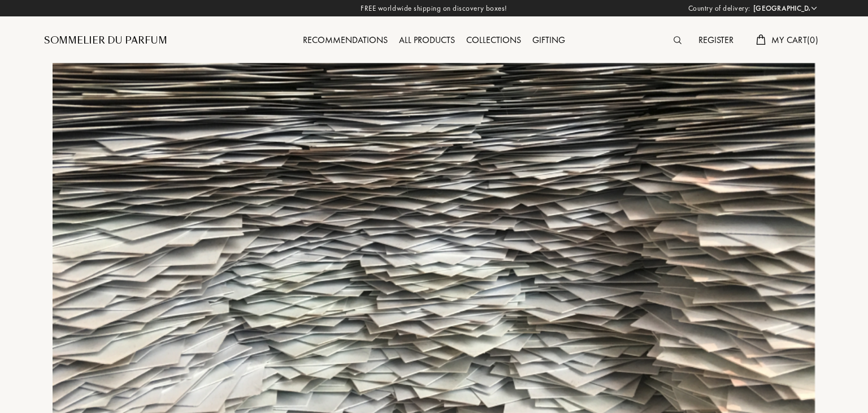 This screenshot has width=868, height=413. I want to click on a: Collections, so click(493, 39).